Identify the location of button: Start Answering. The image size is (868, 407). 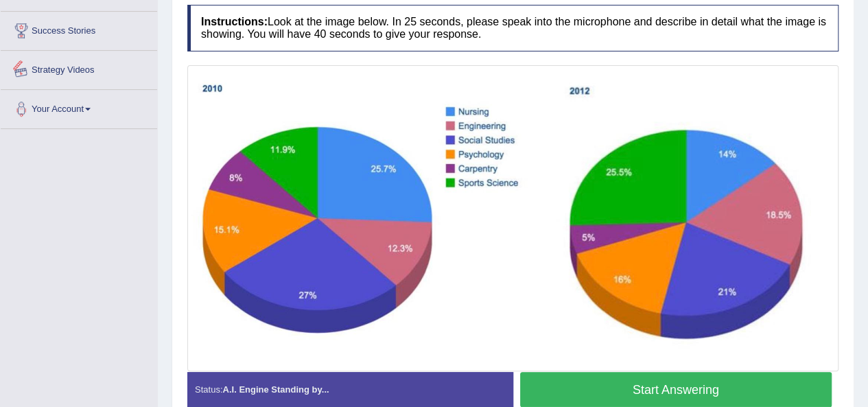
(676, 389).